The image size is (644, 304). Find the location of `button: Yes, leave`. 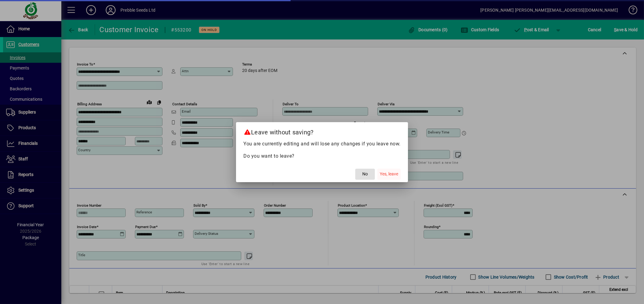

button: Yes, leave is located at coordinates (389, 174).